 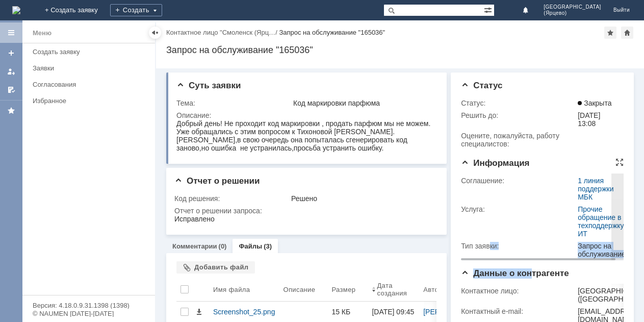 I want to click on div: Запрос на обслуживание, so click(x=602, y=250).